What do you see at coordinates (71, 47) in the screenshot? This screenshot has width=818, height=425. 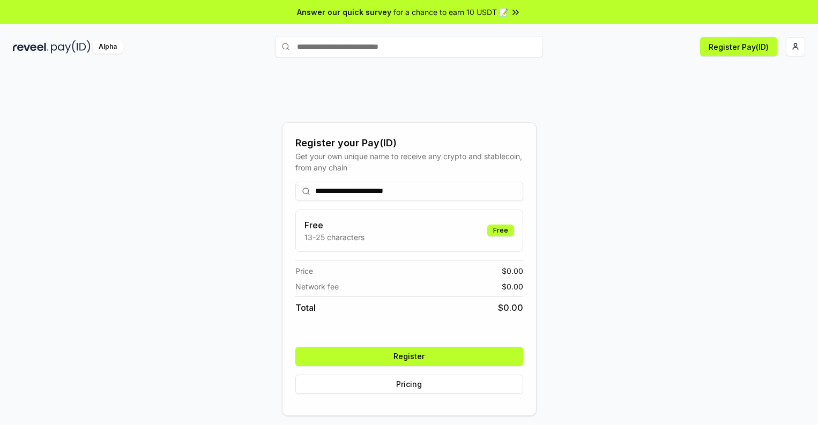 I see `img: pay_id` at bounding box center [71, 47].